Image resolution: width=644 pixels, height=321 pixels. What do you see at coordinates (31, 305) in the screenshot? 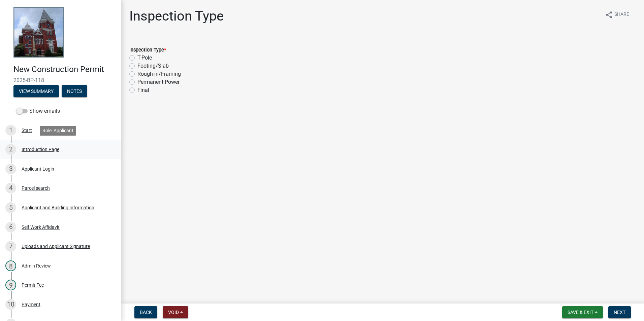
I see `div: Payment` at bounding box center [31, 305].